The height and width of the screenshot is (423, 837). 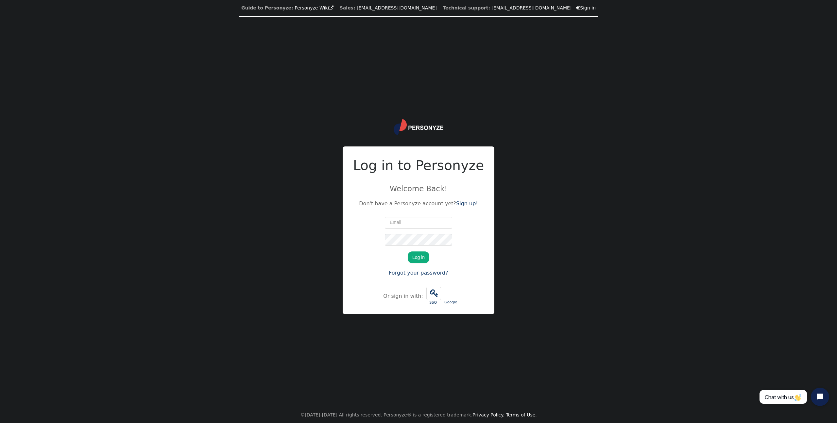 What do you see at coordinates (419, 166) in the screenshot?
I see `h2: Log in to Personyze` at bounding box center [419, 166].